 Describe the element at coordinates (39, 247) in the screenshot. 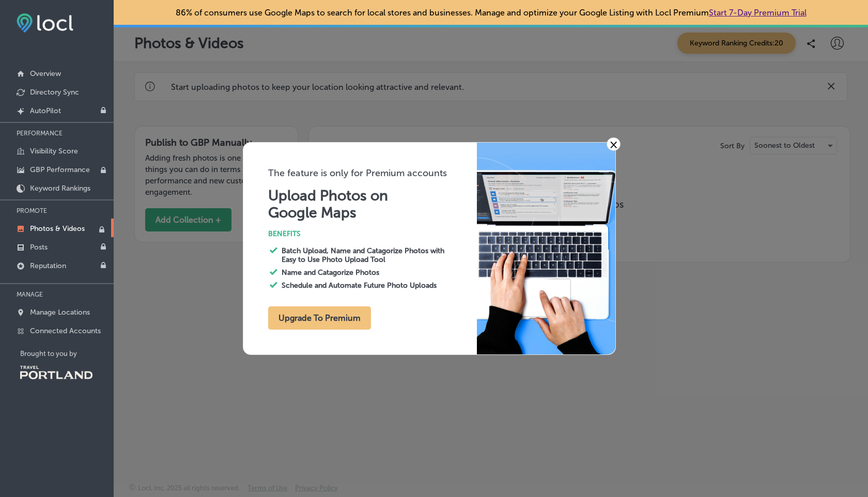

I see `p: Posts` at that location.